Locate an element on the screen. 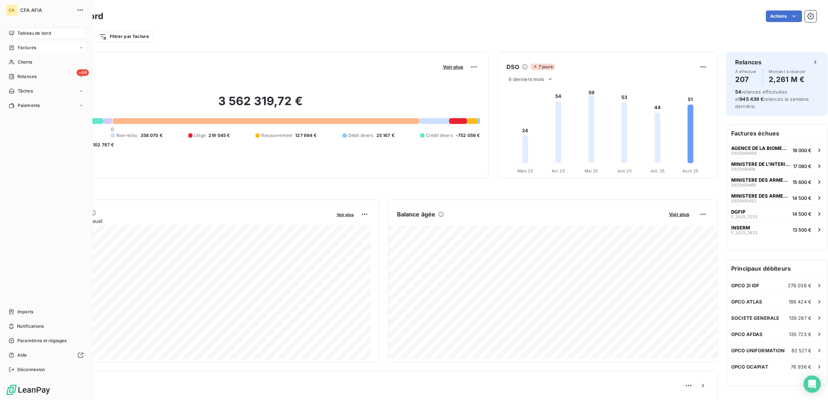 Image resolution: width=828 pixels, height=400 pixels. h6: DSO is located at coordinates (512, 67).